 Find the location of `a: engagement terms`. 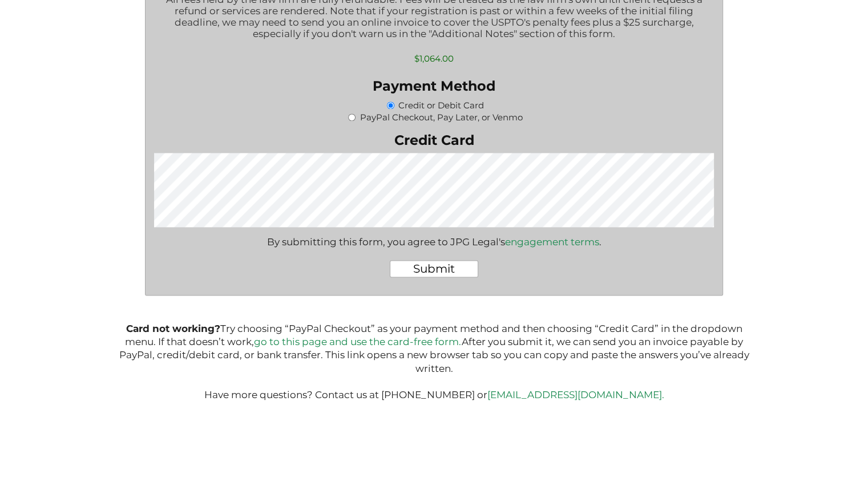

a: engagement terms is located at coordinates (551, 242).